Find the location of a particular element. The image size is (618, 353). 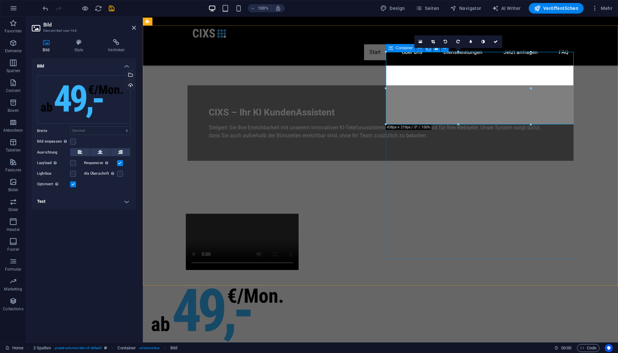

p: Content is located at coordinates (13, 91).